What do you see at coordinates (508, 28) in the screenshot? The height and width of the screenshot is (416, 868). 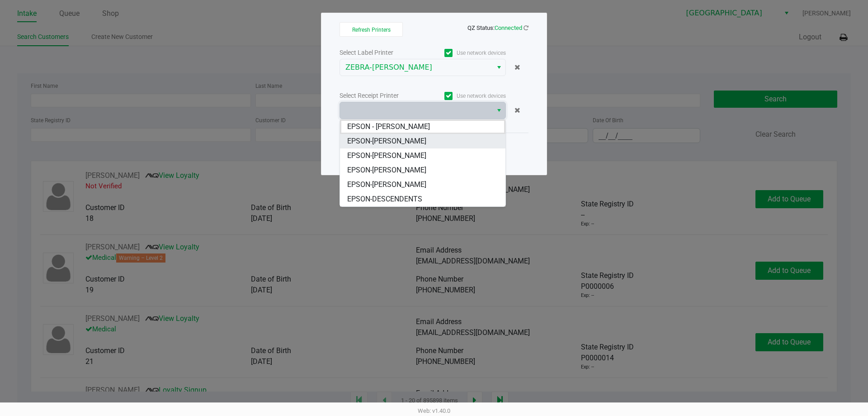 I see `span: Connected` at bounding box center [508, 28].